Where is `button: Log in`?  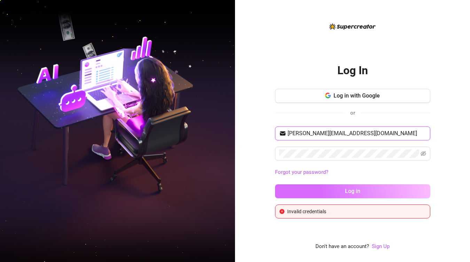
button: Log in is located at coordinates (353, 191).